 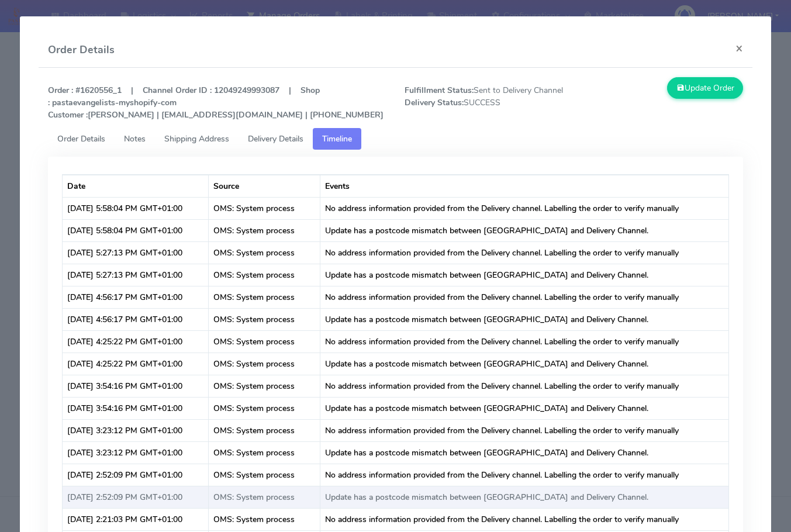 What do you see at coordinates (81, 138) in the screenshot?
I see `span: Order Details` at bounding box center [81, 138].